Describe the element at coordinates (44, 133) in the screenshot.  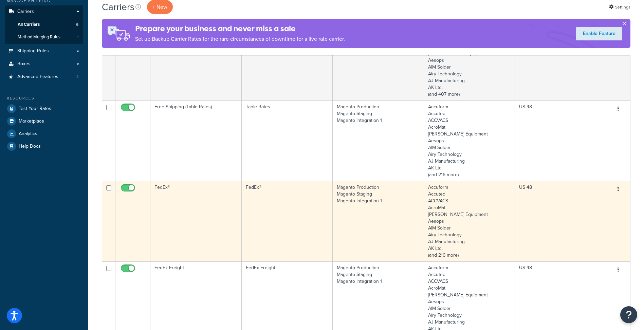
I see `a: Analytics` at that location.